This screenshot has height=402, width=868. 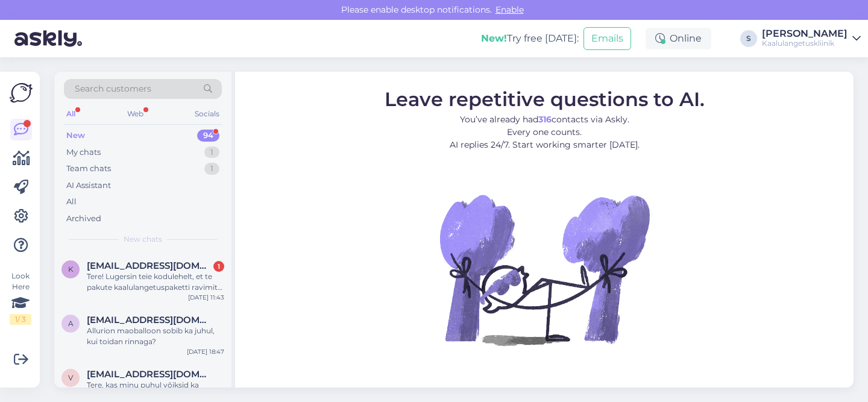 I want to click on b: New!, so click(x=494, y=38).